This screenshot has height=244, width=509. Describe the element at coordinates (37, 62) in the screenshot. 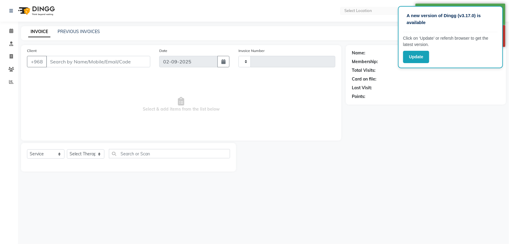

I see `button: +968` at that location.